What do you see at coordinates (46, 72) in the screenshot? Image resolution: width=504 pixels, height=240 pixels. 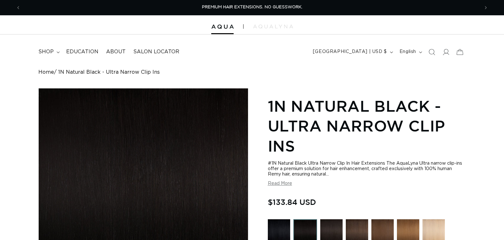 I see `a: Home` at bounding box center [46, 72].